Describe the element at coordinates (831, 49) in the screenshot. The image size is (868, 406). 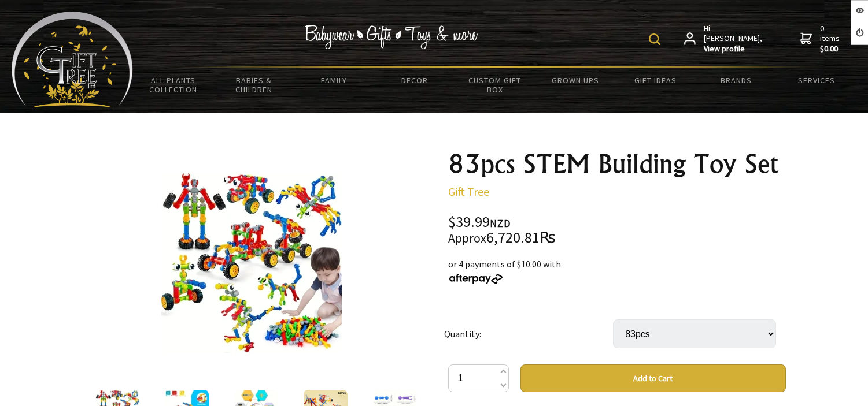
I see `strong: $0.00` at that location.